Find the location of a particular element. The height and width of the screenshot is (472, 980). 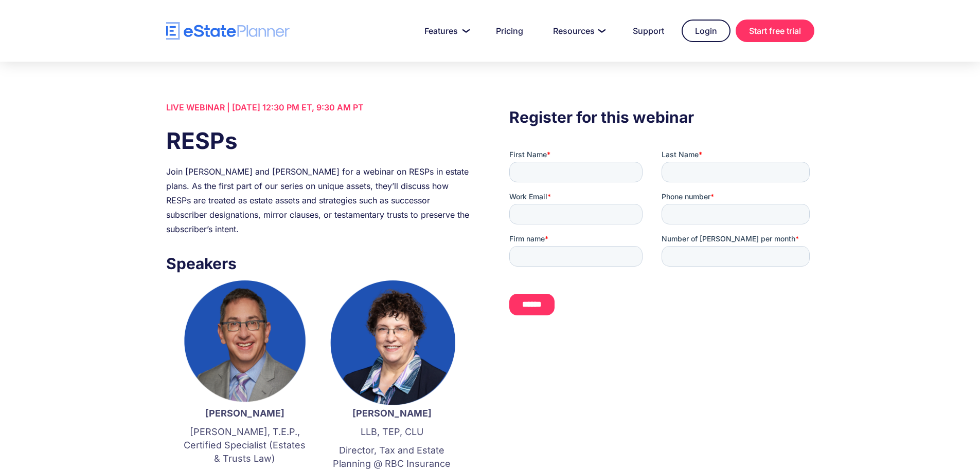

a: Resources is located at coordinates (578, 31).